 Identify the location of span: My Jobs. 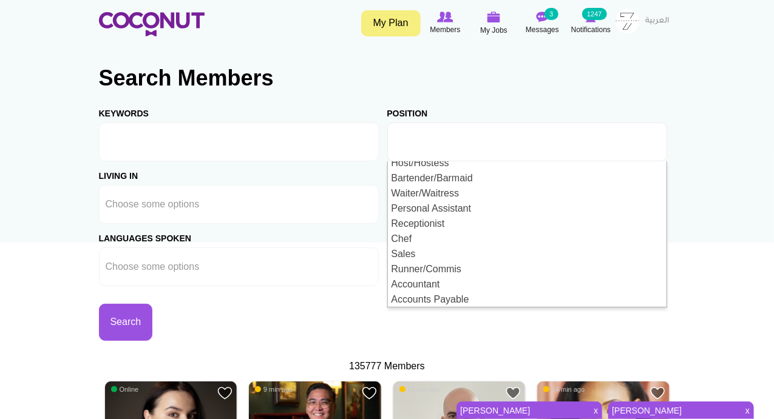
(494, 30).